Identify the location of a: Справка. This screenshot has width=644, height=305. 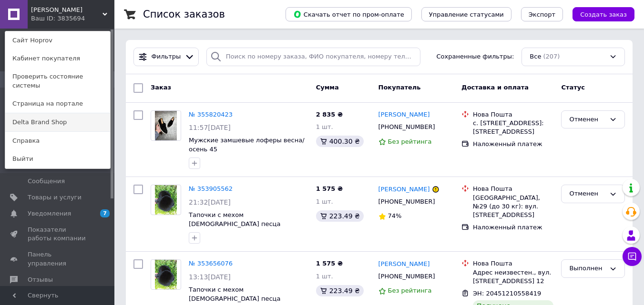
(57, 141).